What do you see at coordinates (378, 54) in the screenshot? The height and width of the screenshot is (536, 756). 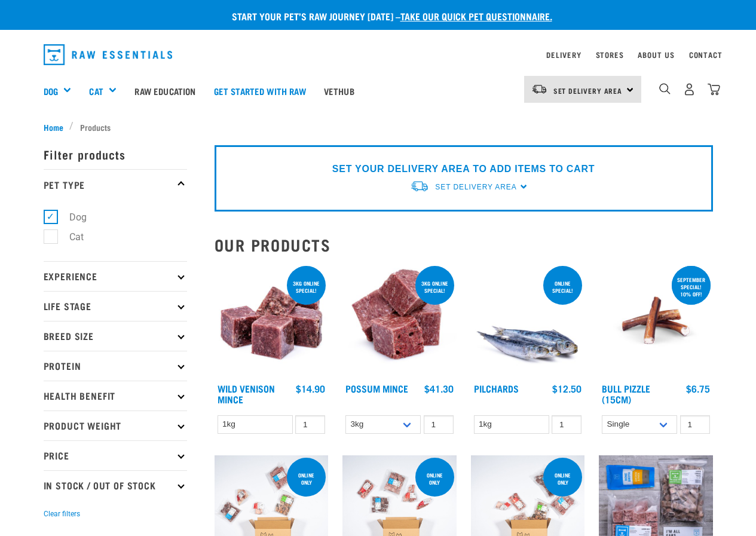 I see `nav: dropdown navigation` at bounding box center [378, 54].